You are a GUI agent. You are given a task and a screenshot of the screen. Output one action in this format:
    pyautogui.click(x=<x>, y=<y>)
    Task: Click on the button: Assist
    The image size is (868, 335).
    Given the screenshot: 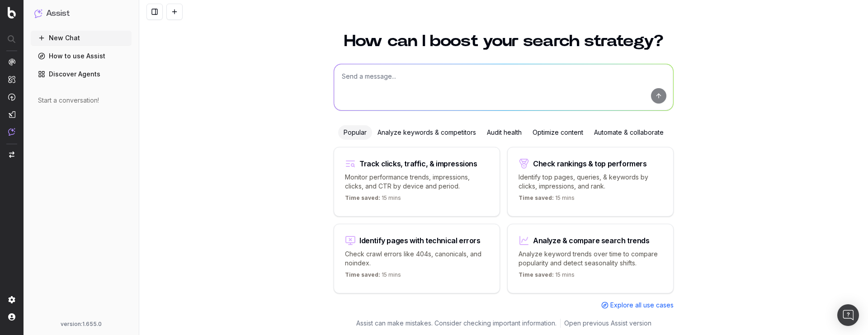 What is the action you would take?
    pyautogui.click(x=81, y=14)
    